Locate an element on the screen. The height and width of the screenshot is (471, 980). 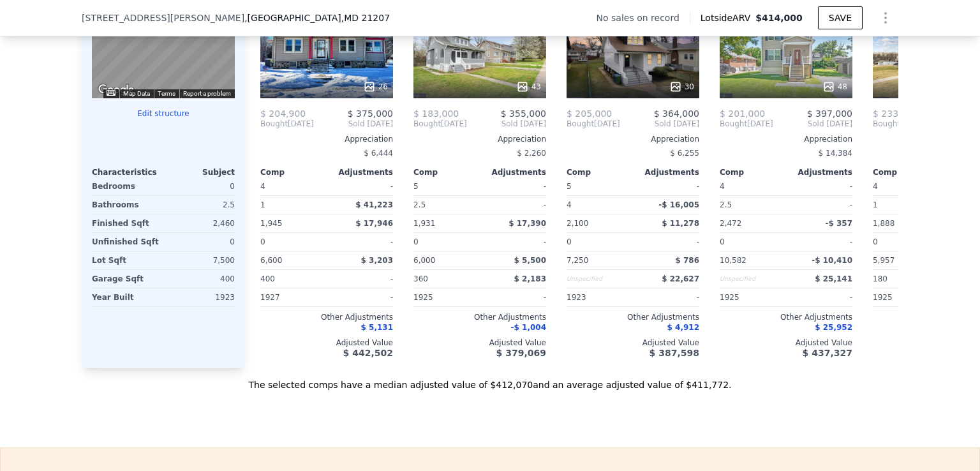
span: 1,888 is located at coordinates (884, 224).